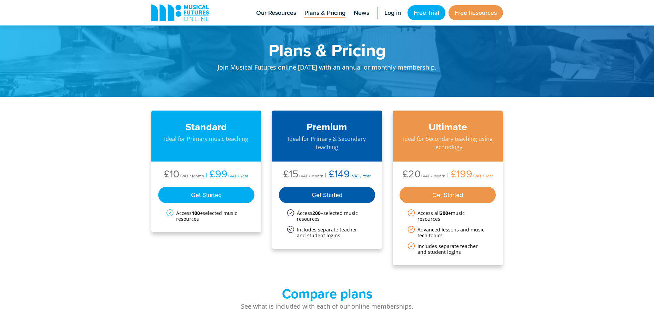  What do you see at coordinates (327, 307) in the screenshot?
I see `p: See what is included with each of our online memberships.` at bounding box center [327, 307].